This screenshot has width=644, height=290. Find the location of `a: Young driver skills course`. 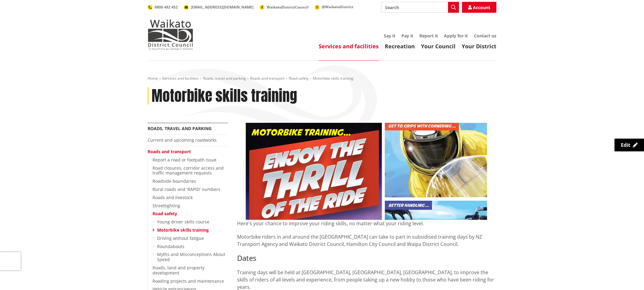

a: Young driver skills course is located at coordinates (183, 222).